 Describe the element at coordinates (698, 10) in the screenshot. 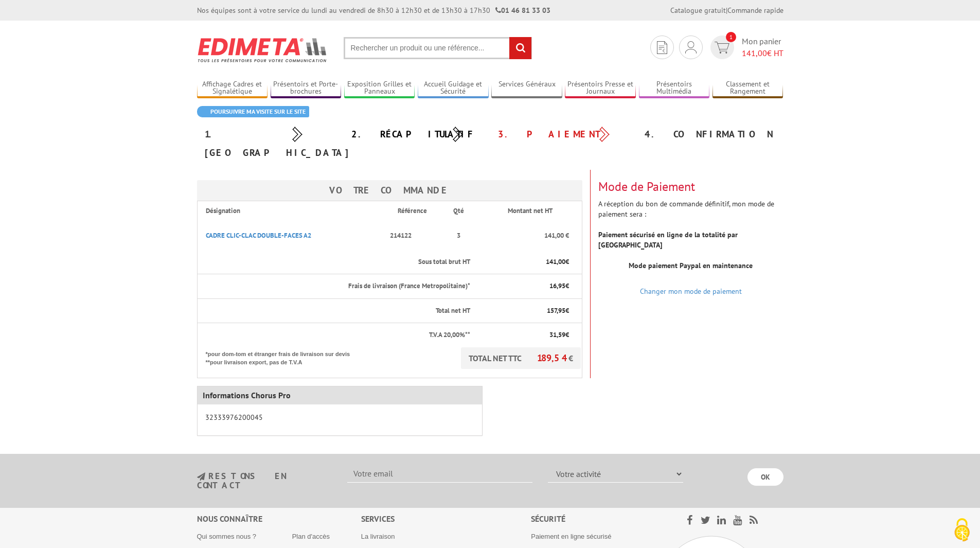

I see `a: Catalogue gratuit` at that location.